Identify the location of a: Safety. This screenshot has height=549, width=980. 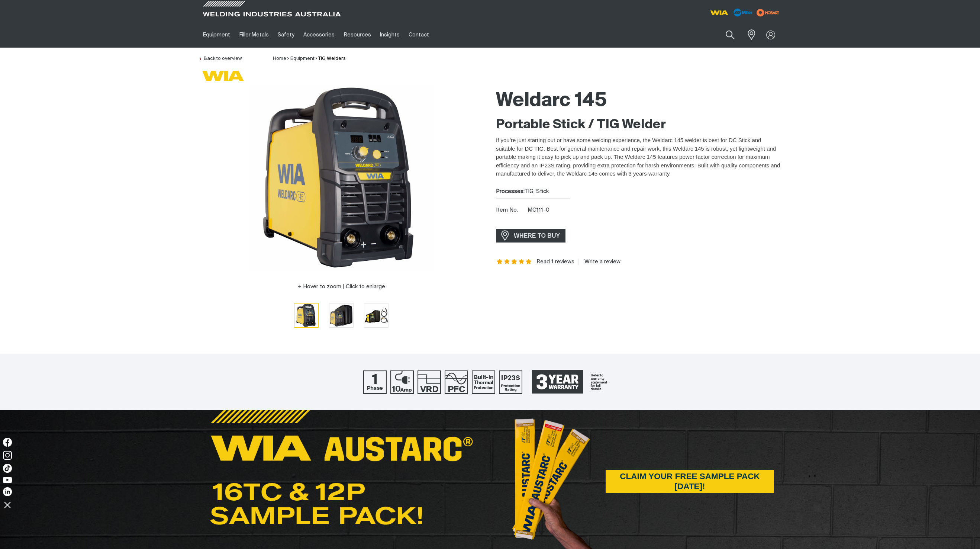
(286, 35).